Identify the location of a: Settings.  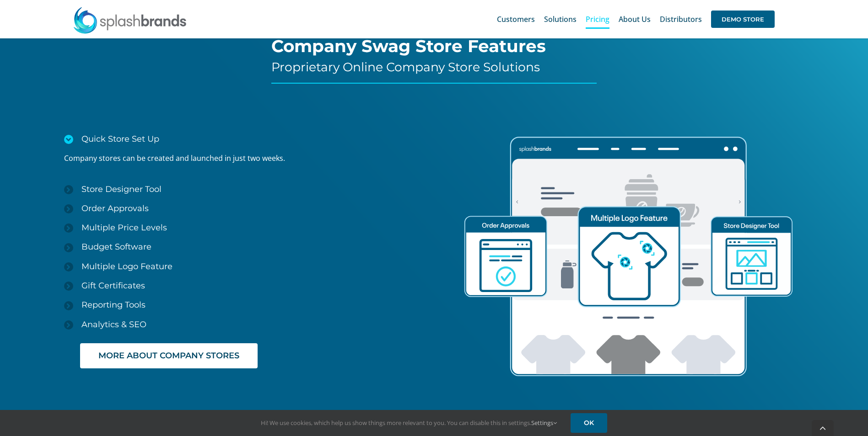
(544, 422).